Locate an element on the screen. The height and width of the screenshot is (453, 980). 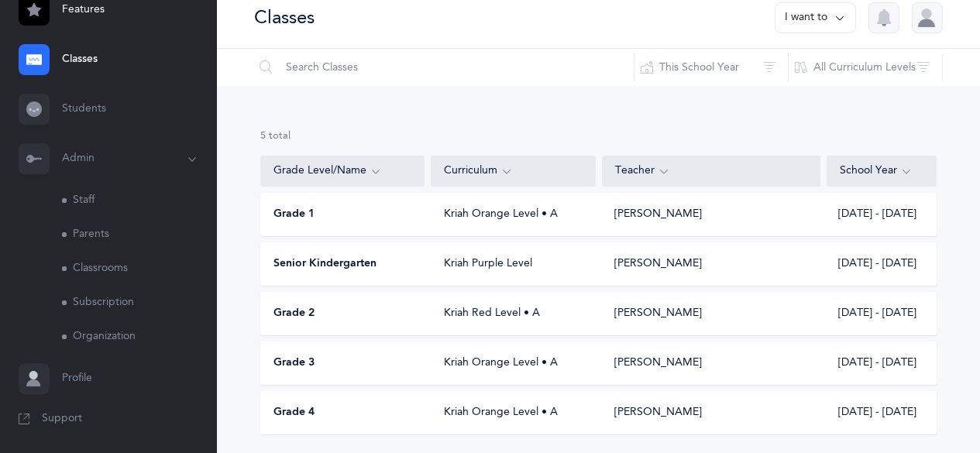
input: Search Classes is located at coordinates (444, 67).